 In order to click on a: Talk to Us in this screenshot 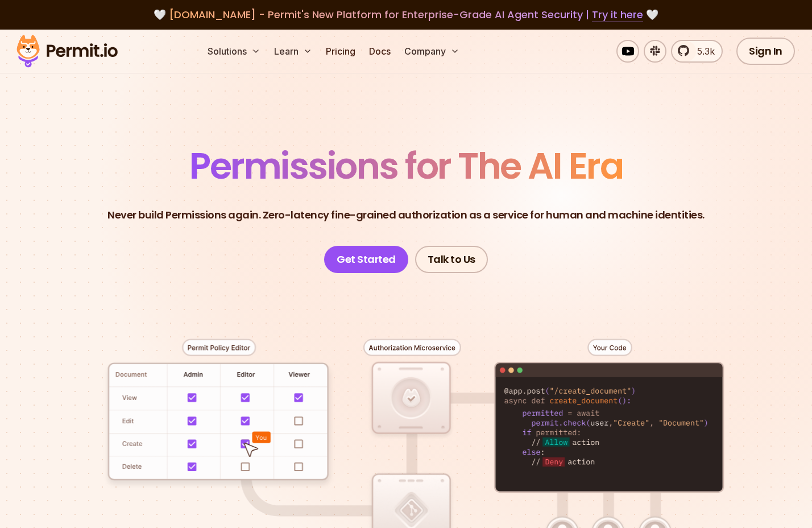, I will do `click(452, 260)`.